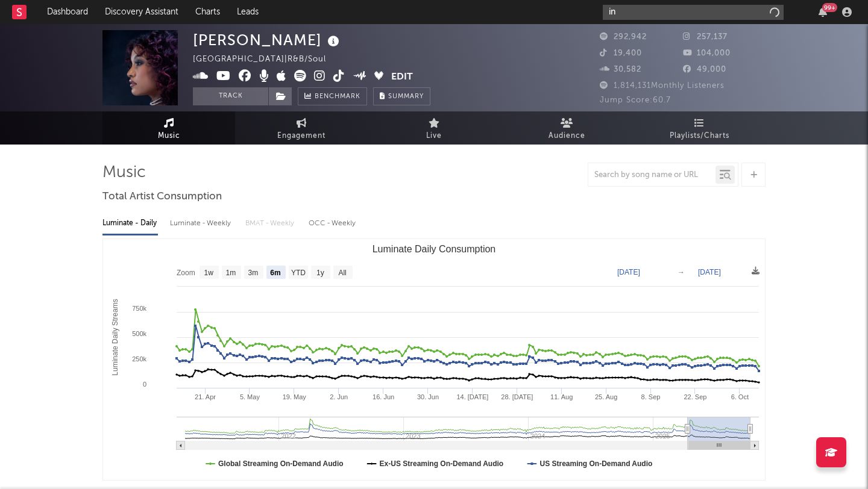 This screenshot has height=489, width=868. I want to click on text: Global Streaming On-Demand Audio, so click(281, 464).